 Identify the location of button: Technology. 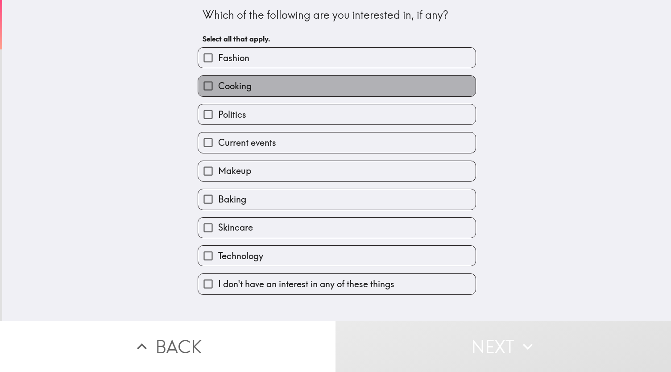
(337, 255).